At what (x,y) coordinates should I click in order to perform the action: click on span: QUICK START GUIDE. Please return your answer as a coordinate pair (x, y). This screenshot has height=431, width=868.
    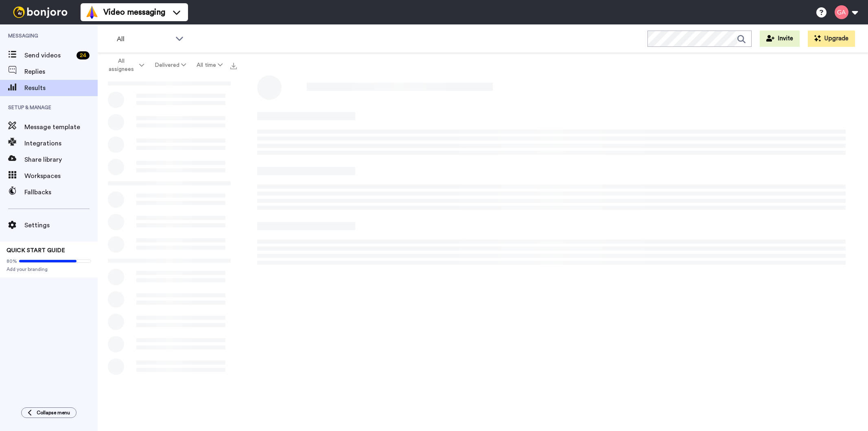
    Looking at the image, I should click on (36, 251).